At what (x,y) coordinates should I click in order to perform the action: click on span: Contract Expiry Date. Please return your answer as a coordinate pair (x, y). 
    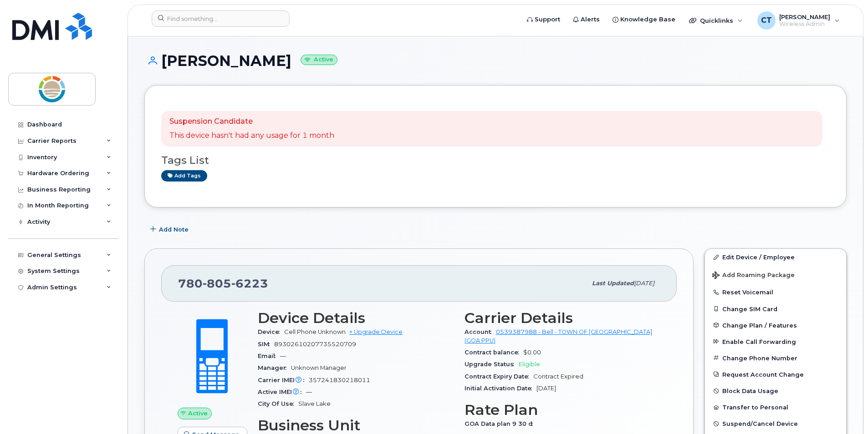
    Looking at the image, I should click on (498, 376).